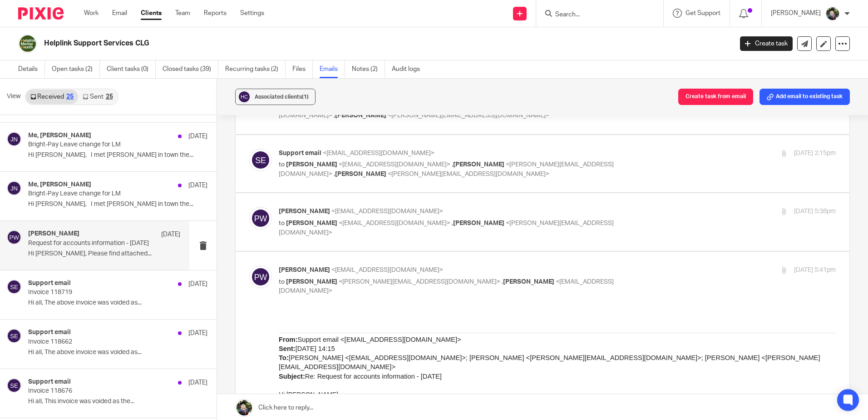  I want to click on a: Open tasks (2), so click(76, 69).